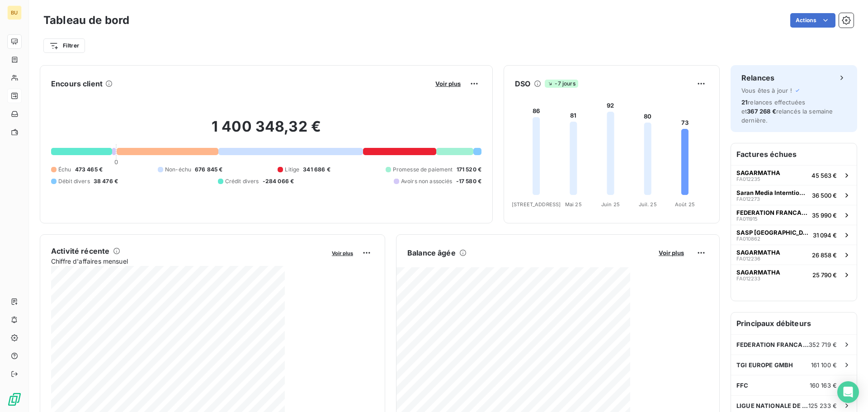 This screenshot has height=412, width=868. I want to click on span: 0, so click(116, 162).